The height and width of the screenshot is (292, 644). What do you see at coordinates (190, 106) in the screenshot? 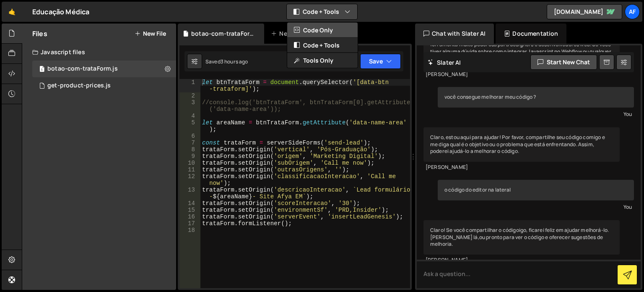
I see `div: 3` at bounding box center [190, 106].